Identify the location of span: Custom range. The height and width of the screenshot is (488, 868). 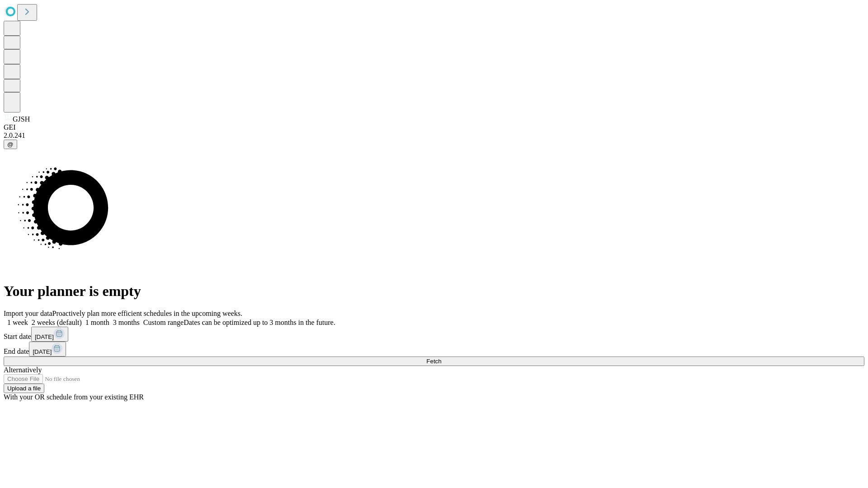
(163, 322).